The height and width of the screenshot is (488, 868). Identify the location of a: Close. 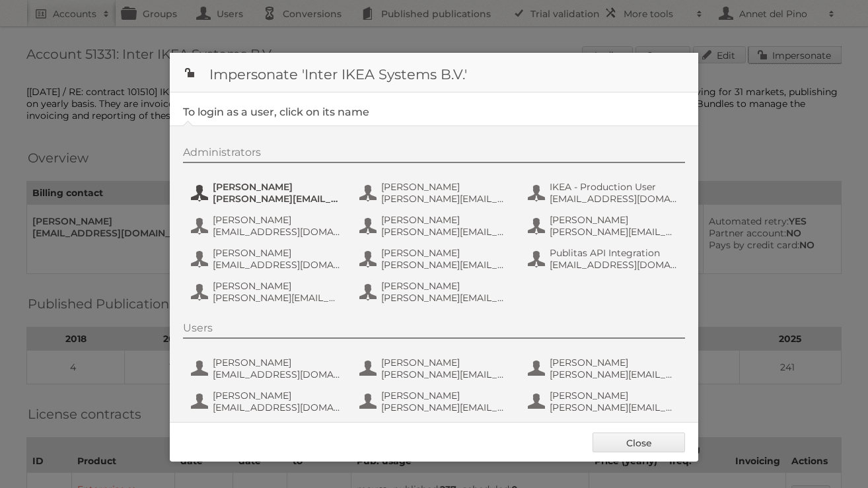
(638, 443).